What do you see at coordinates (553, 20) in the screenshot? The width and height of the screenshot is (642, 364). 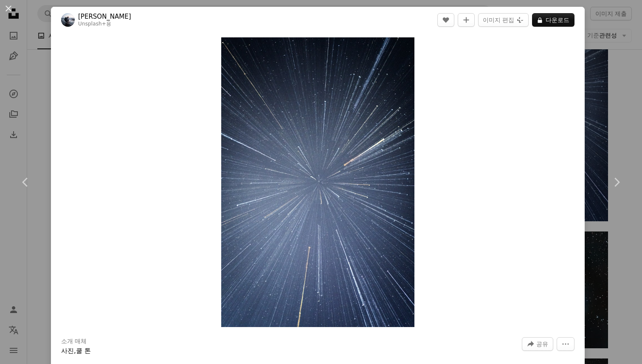 I see `button: 다운로드` at bounding box center [553, 20].